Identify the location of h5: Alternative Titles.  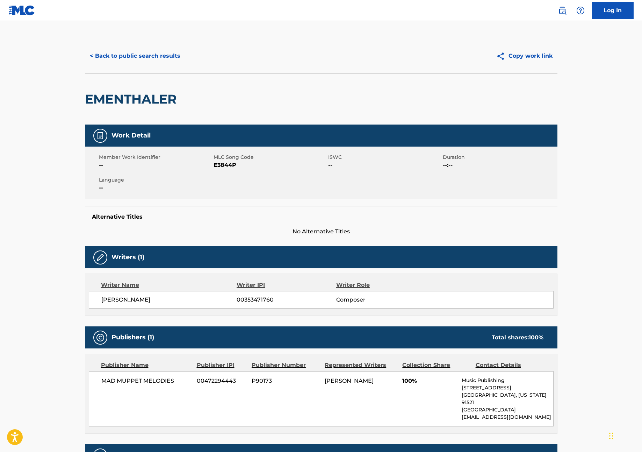
(321, 217).